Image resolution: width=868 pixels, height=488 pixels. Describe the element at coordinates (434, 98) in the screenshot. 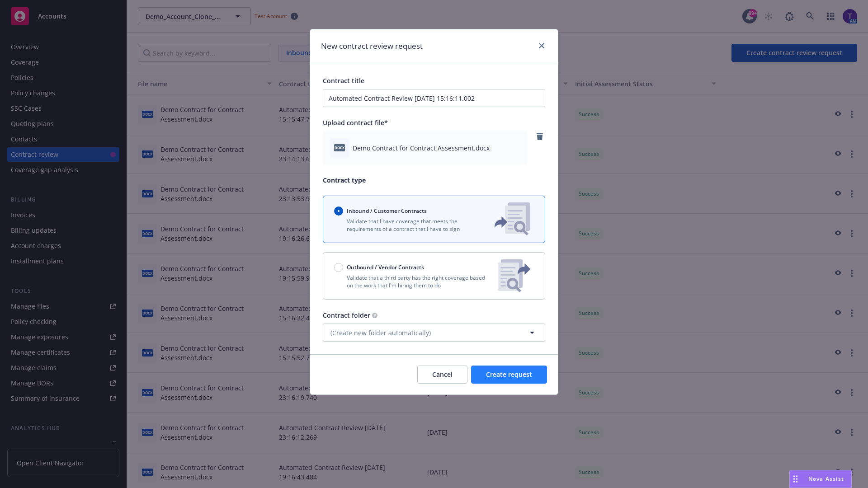

I see `input: Enter a title for this contract` at that location.